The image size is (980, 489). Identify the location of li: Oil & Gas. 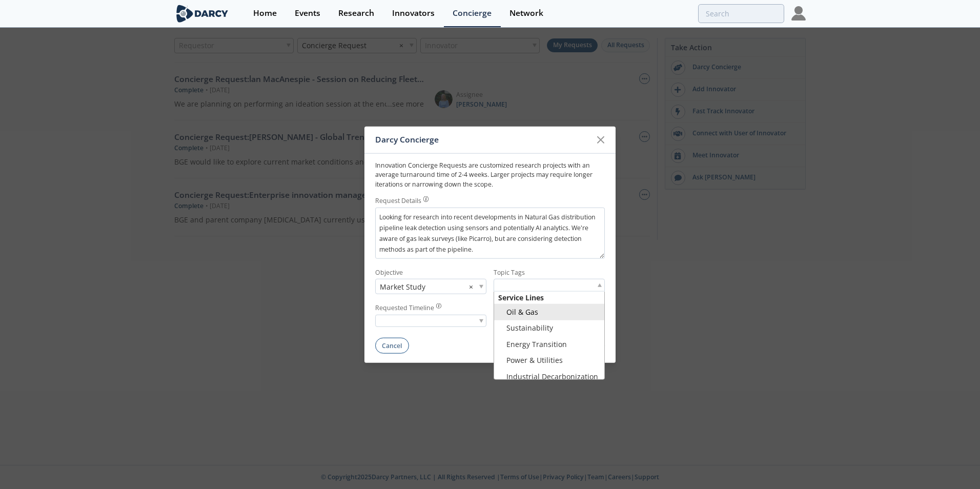
(549, 313).